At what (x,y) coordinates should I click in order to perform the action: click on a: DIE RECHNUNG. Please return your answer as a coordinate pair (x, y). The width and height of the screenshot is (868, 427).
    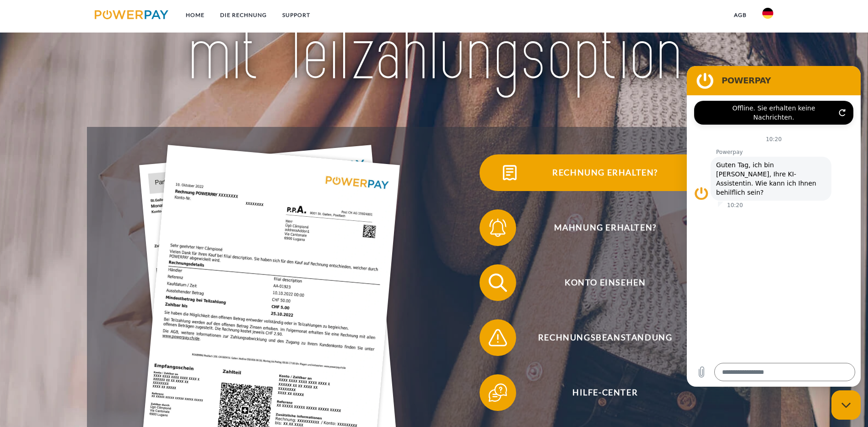
    Looking at the image, I should click on (244, 15).